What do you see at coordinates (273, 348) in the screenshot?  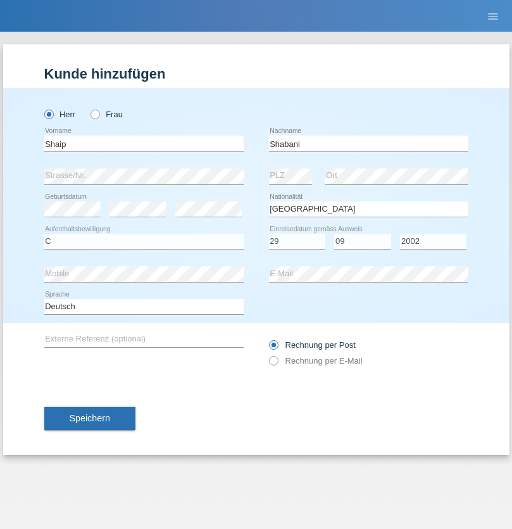 I see `input: Rechnung per Post` at bounding box center [273, 348].